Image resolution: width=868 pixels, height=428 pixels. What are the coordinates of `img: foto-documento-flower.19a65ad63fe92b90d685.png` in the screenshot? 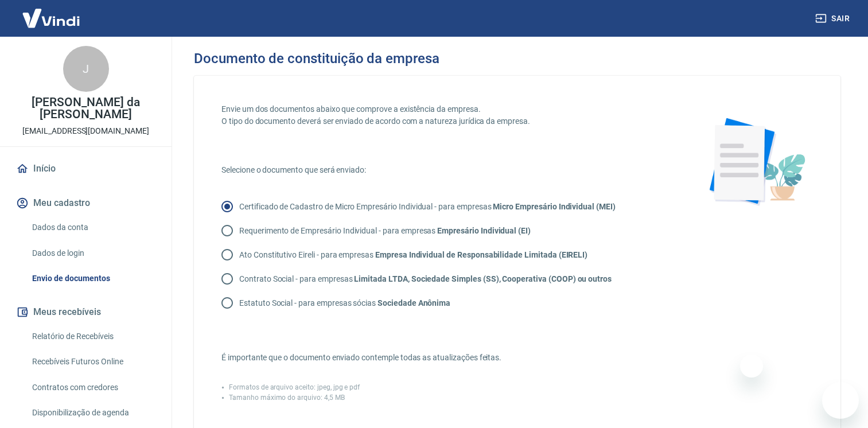 It's located at (756, 160).